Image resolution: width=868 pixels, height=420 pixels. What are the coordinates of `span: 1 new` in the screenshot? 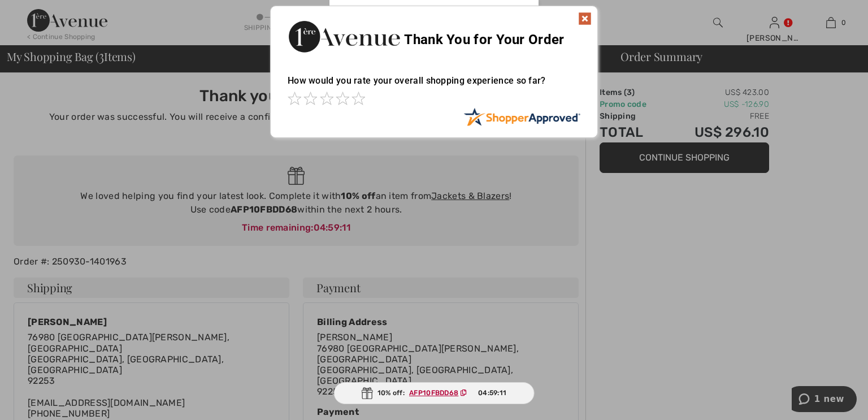 It's located at (37, 13).